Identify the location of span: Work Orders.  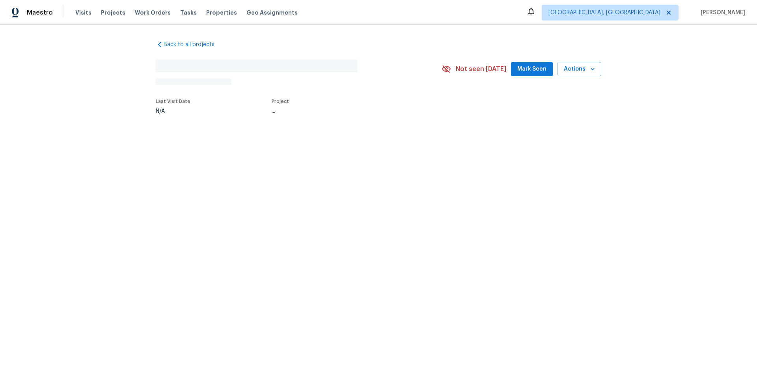
(153, 13).